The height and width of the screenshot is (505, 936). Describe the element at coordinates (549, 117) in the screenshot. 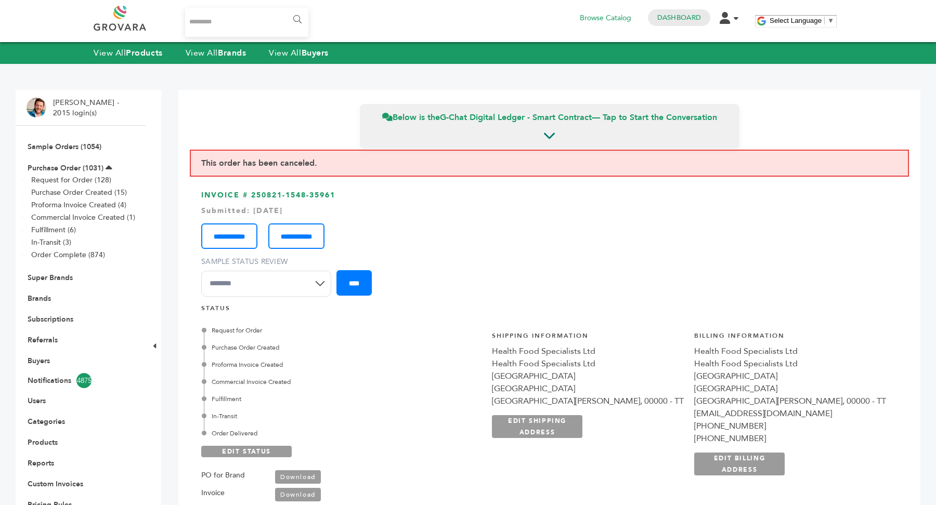

I see `span: Below is the — Tap to Start the Conversation` at that location.